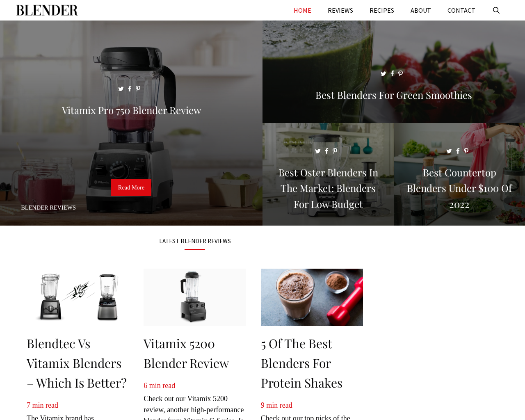  I want to click on img: Vitamix 5200 Blender Review, so click(194, 297).